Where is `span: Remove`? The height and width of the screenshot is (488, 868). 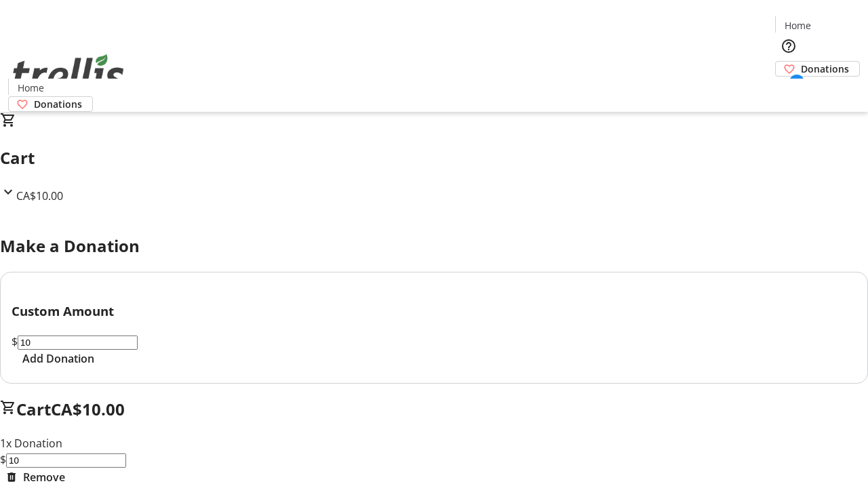 span: Remove is located at coordinates (44, 477).